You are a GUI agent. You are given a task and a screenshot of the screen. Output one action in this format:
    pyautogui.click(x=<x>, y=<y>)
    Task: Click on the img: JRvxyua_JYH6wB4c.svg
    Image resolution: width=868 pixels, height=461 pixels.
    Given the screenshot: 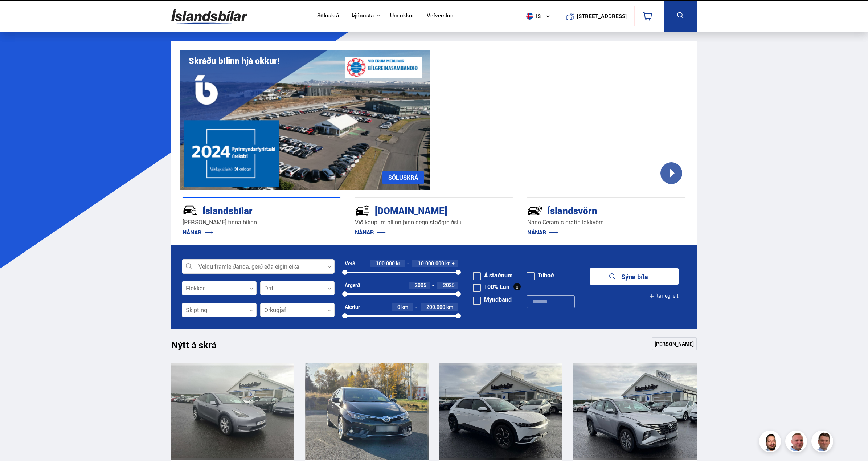 What is the action you would take?
    pyautogui.click(x=190, y=211)
    